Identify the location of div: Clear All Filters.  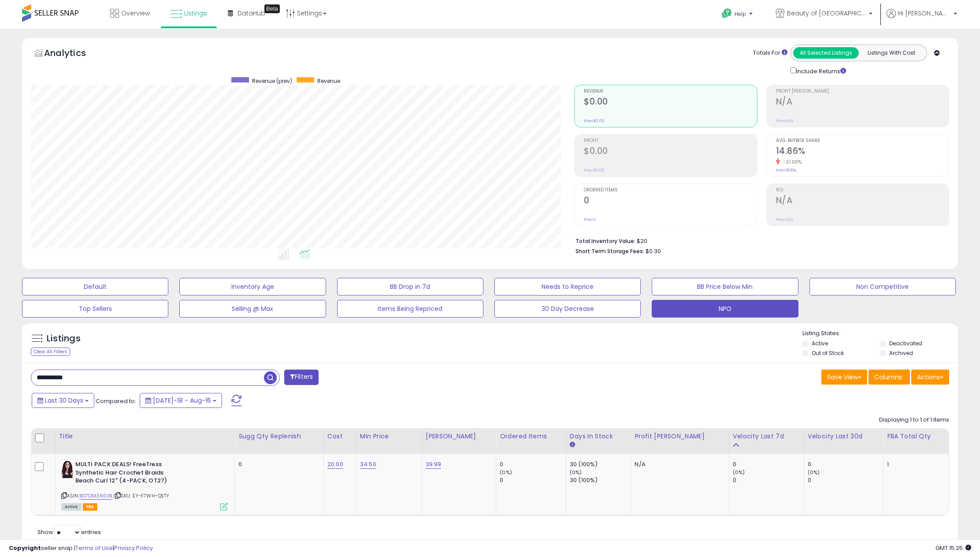
(50, 351).